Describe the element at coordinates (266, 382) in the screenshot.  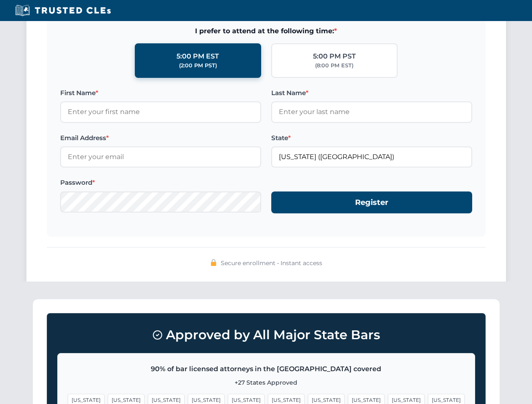
I see `p: +27 States Approved` at that location.